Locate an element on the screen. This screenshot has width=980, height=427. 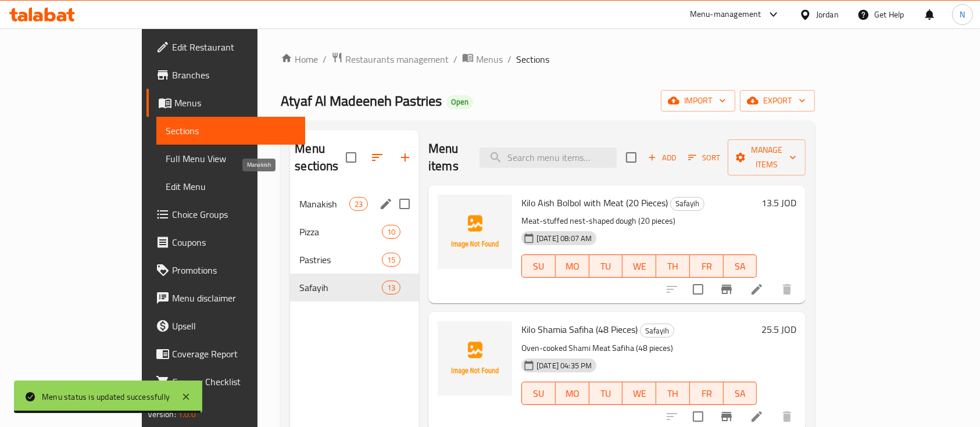
div: Manakish23edit is located at coordinates (354, 204).